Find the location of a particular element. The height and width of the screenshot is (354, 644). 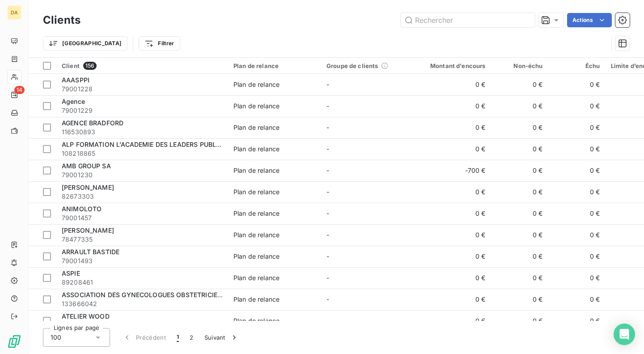

span: 79001228 is located at coordinates (142, 89).